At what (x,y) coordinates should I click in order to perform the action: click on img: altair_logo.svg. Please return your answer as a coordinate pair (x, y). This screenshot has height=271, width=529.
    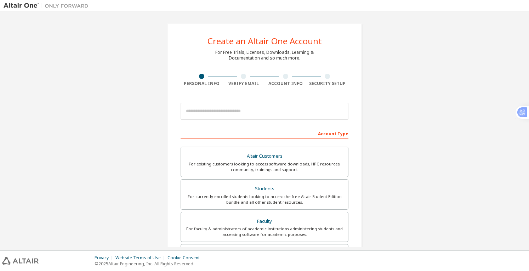
    Looking at the image, I should click on (20, 261).